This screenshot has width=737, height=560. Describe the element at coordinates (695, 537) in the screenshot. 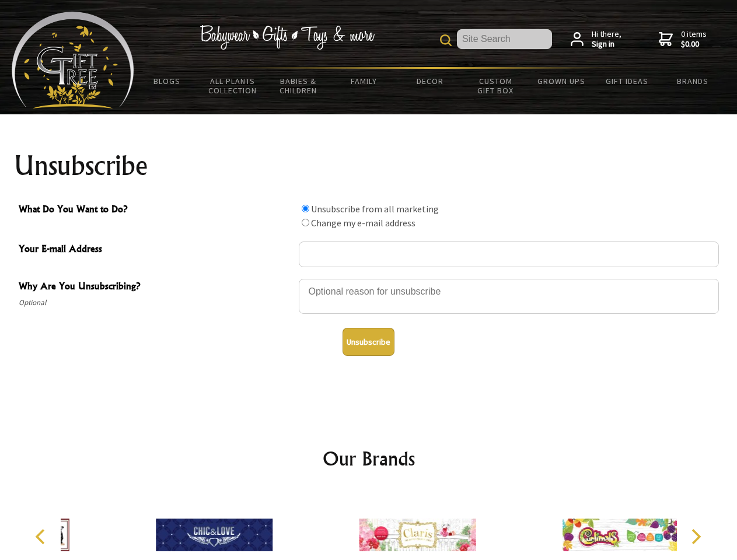

I see `button: Next` at that location.